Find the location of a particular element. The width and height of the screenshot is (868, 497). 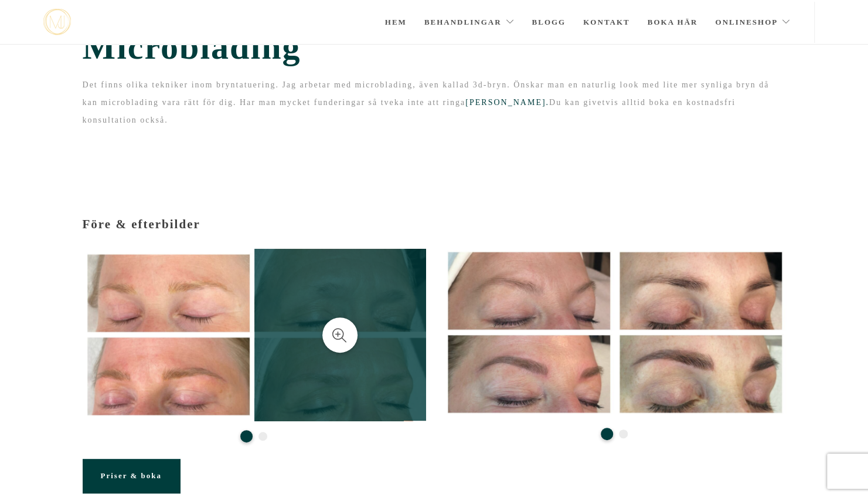

a: Priser & boka is located at coordinates (131, 475).